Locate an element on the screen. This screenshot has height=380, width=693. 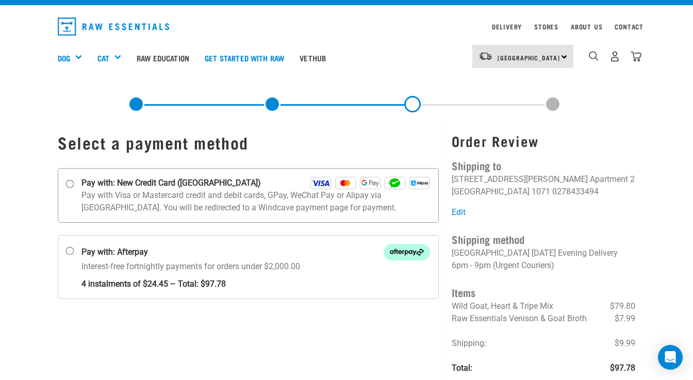
p: Pay with Visa or Mastercard credit and debit cards, GPay, WeChat Pay or Alipay via [GEOGRAPHIC_DA... is located at coordinates (256, 202).